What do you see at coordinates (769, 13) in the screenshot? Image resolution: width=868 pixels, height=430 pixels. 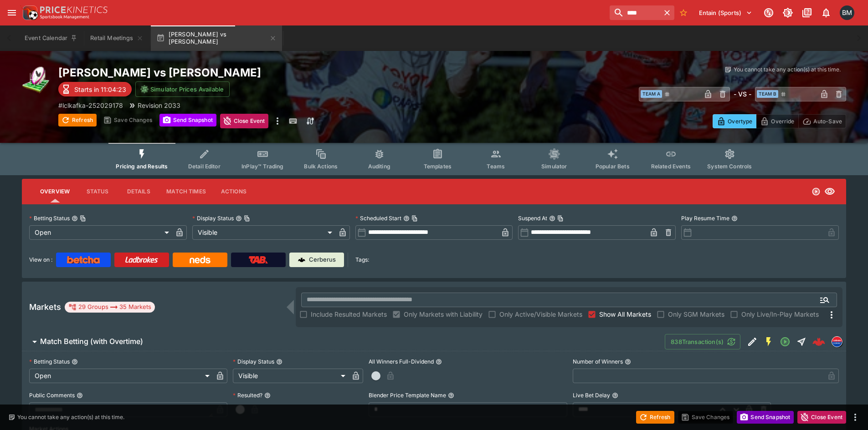 I see `button: Connected to PK` at bounding box center [769, 13].